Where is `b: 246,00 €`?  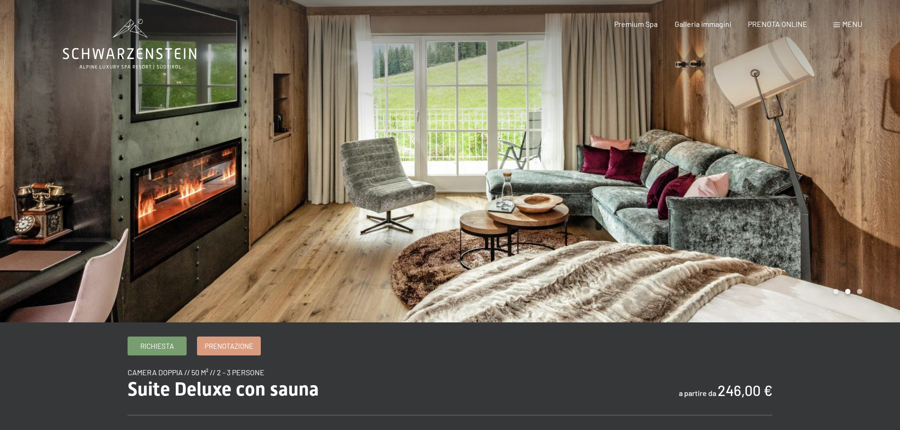 b: 246,00 € is located at coordinates (745, 391).